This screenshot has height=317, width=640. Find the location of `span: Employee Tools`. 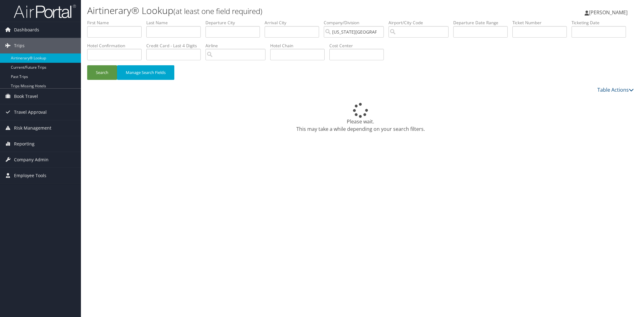

span: Employee Tools is located at coordinates (30, 176).